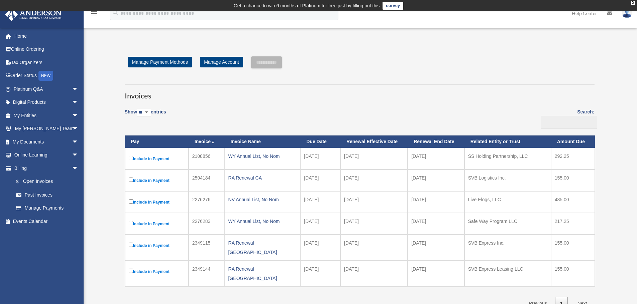 The height and width of the screenshot is (304, 637). What do you see at coordinates (46, 116) in the screenshot?
I see `a: My Entitiesarrow_drop_down` at bounding box center [46, 116].